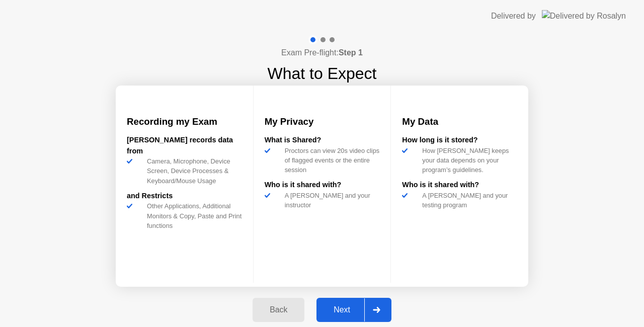 Image resolution: width=644 pixels, height=327 pixels. Describe the element at coordinates (583, 15) in the screenshot. I see `img: Delivered by Rosalyn` at that location.